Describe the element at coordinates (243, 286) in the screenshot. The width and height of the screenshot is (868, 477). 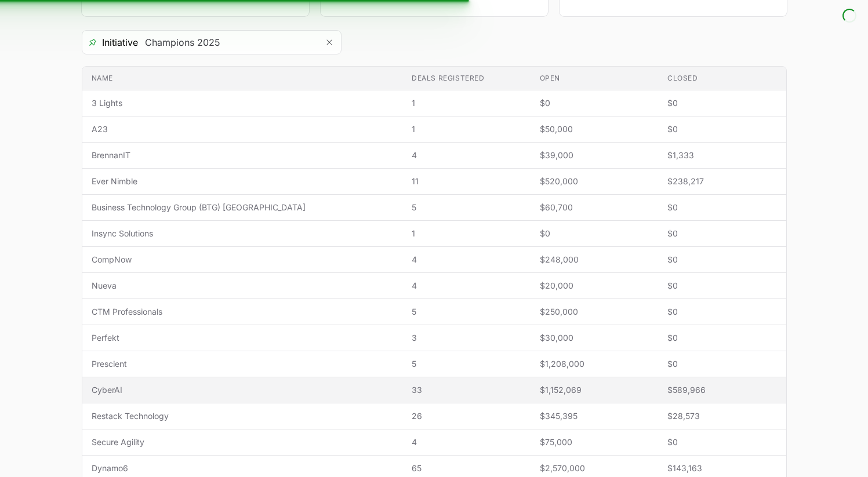
I see `span: Nueva` at that location.